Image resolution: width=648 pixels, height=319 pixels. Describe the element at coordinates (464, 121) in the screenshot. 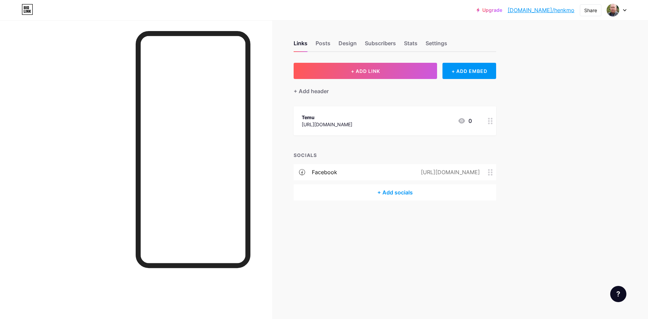

I see `div: 0` at that location.